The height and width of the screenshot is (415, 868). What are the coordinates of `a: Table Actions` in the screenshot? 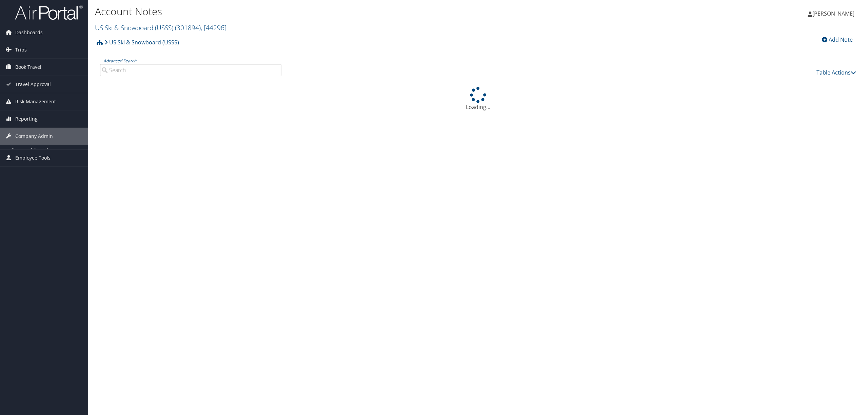 It's located at (837, 72).